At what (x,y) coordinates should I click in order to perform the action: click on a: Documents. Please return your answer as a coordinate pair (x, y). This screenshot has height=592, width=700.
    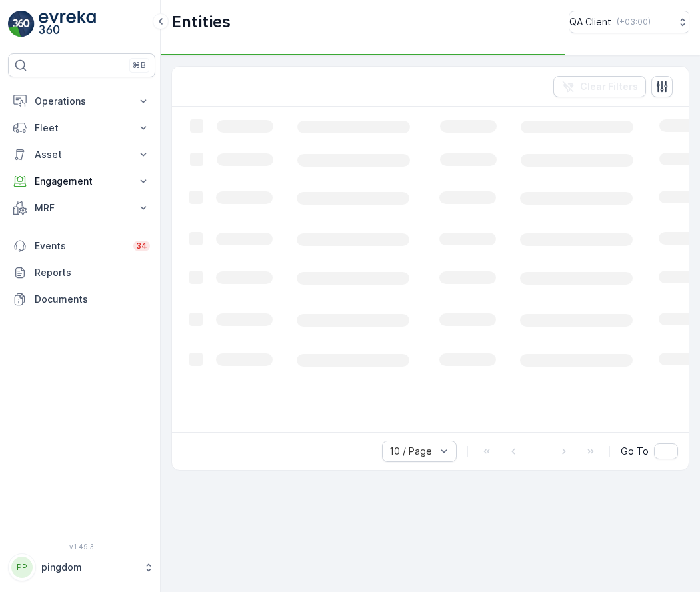
    Looking at the image, I should click on (81, 299).